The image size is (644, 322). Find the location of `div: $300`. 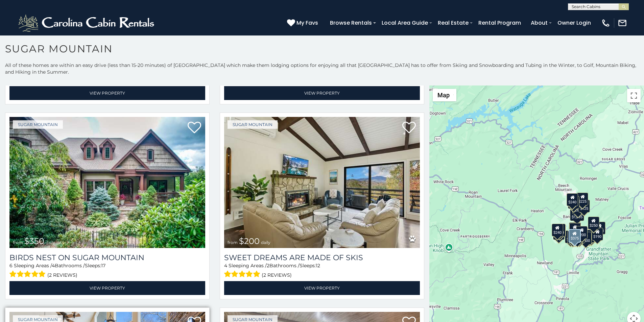

div: $300 is located at coordinates (575, 229).